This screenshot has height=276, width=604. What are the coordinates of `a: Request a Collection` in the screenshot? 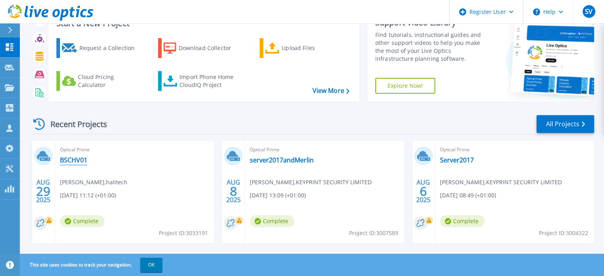 It's located at (100, 48).